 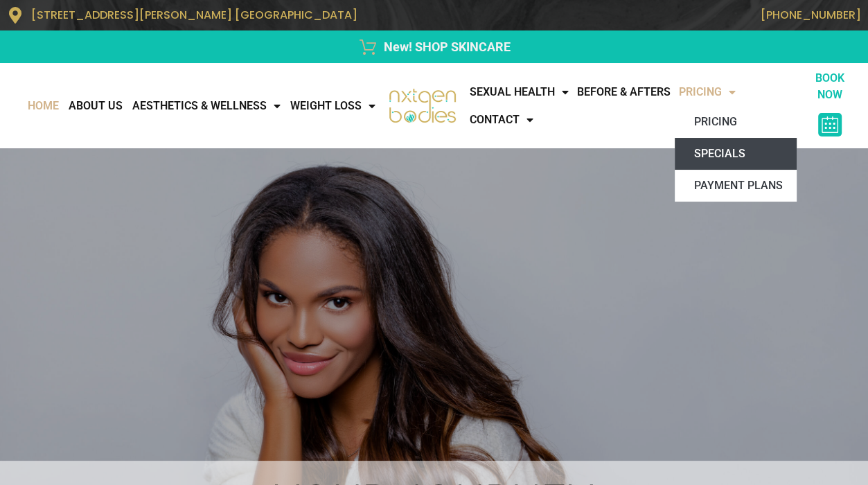 What do you see at coordinates (332, 106) in the screenshot?
I see `a: WEIGHT LOSS` at bounding box center [332, 106].